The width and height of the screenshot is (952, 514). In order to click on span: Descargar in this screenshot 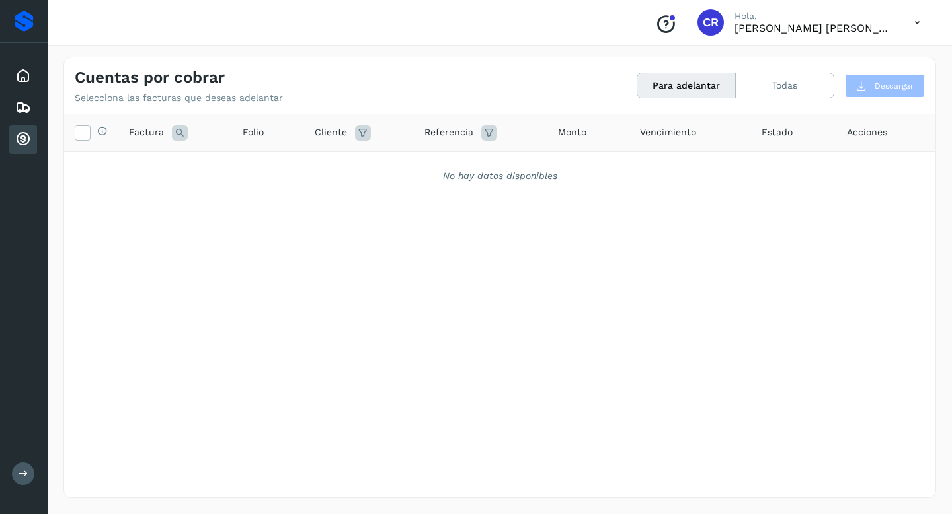, I will do `click(894, 86)`.